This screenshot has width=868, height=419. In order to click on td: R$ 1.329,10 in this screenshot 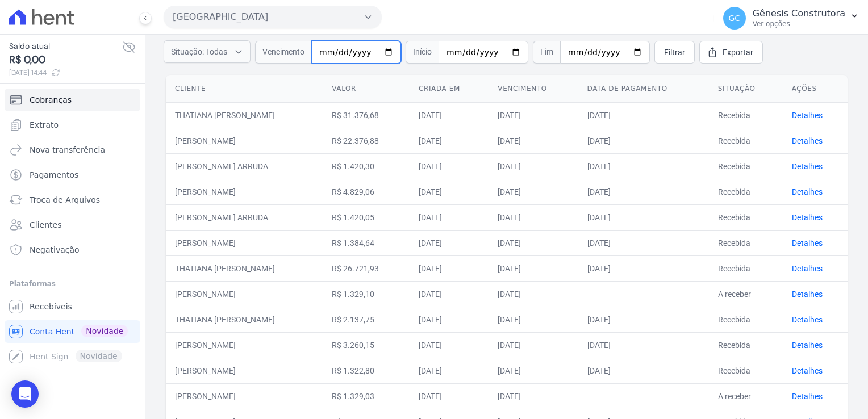, I will do `click(366, 293)`.